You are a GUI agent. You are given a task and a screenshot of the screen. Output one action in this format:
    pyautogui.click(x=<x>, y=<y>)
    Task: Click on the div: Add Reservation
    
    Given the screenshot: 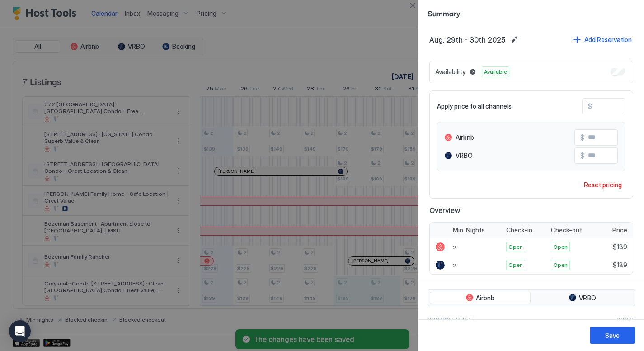 What is the action you would take?
    pyautogui.click(x=608, y=39)
    